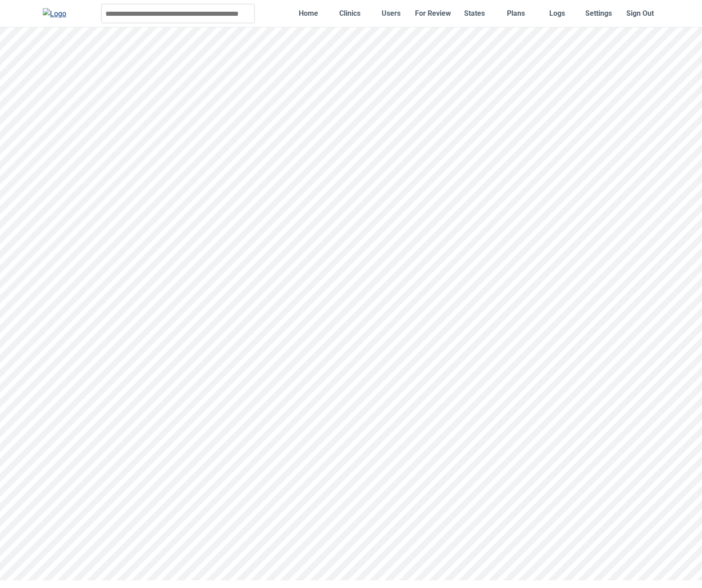  Describe the element at coordinates (350, 13) in the screenshot. I see `a: Clinics` at that location.